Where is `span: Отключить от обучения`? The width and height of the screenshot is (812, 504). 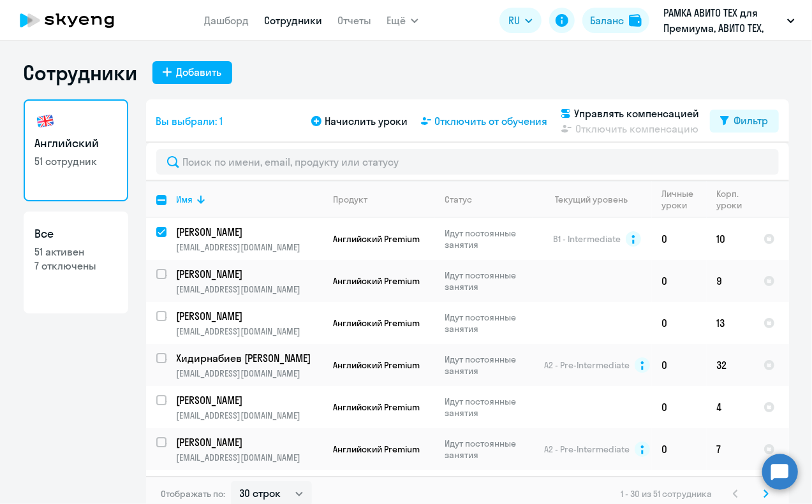
span: Отключить от обучения is located at coordinates (491, 121).